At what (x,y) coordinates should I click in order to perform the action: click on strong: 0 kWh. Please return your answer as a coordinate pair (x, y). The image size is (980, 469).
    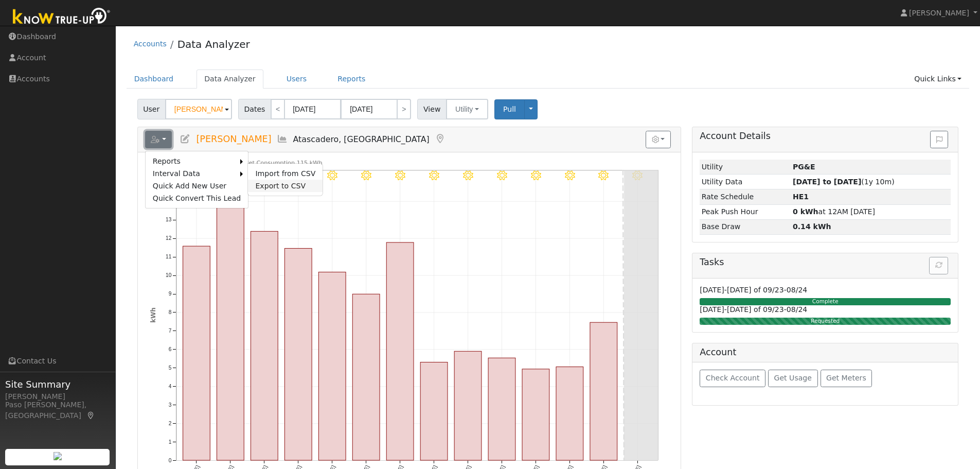
    Looking at the image, I should click on (805, 212).